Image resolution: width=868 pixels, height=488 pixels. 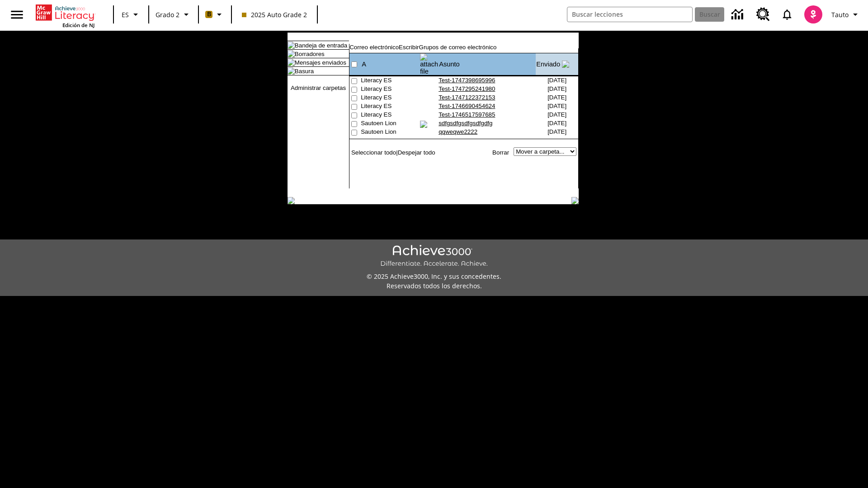 I want to click on span: Edición de NJ, so click(x=78, y=25).